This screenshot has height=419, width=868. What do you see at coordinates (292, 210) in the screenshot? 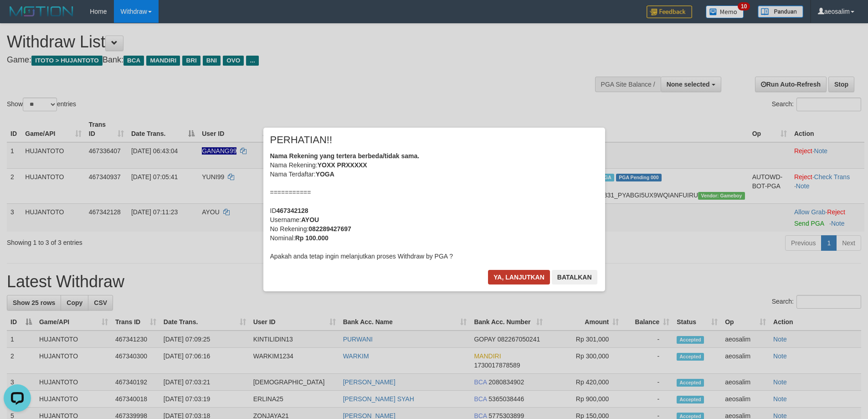
I see `b: 467342128` at bounding box center [292, 210].